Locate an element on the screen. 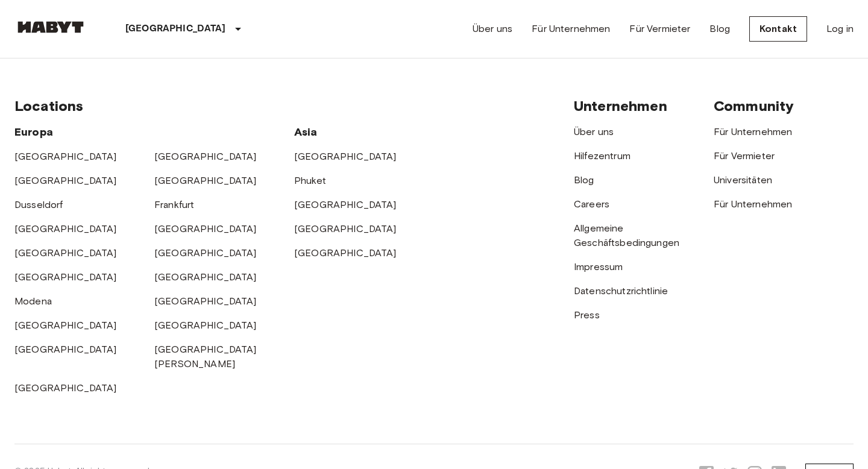  a: Dusseldorf is located at coordinates (39, 205).